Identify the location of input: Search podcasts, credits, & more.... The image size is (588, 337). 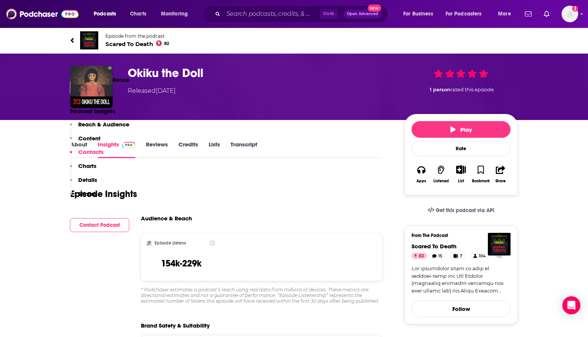
(271, 14).